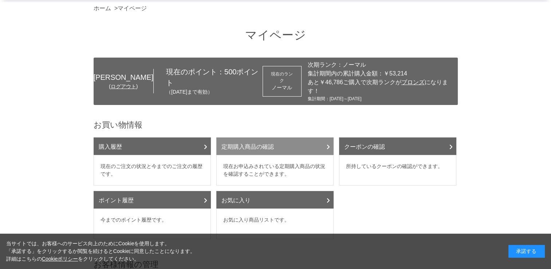  Describe the element at coordinates (275, 170) in the screenshot. I see `dd: 現在お申込みされている定期購入商品の状況を確認することができます。` at that location.